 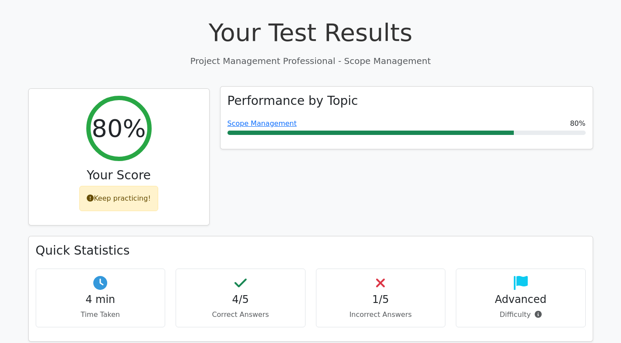 What do you see at coordinates (311, 251) in the screenshot?
I see `h3: Quick Statistics` at bounding box center [311, 251].